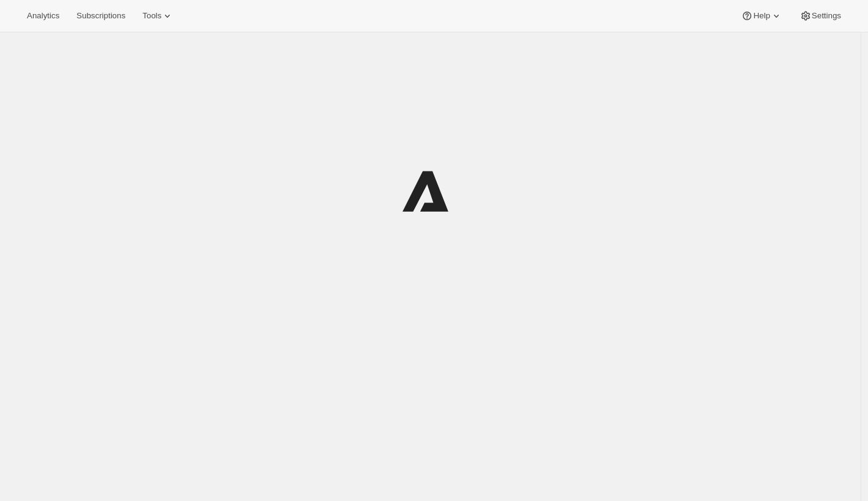 The height and width of the screenshot is (501, 868). I want to click on span: Subscriptions, so click(101, 16).